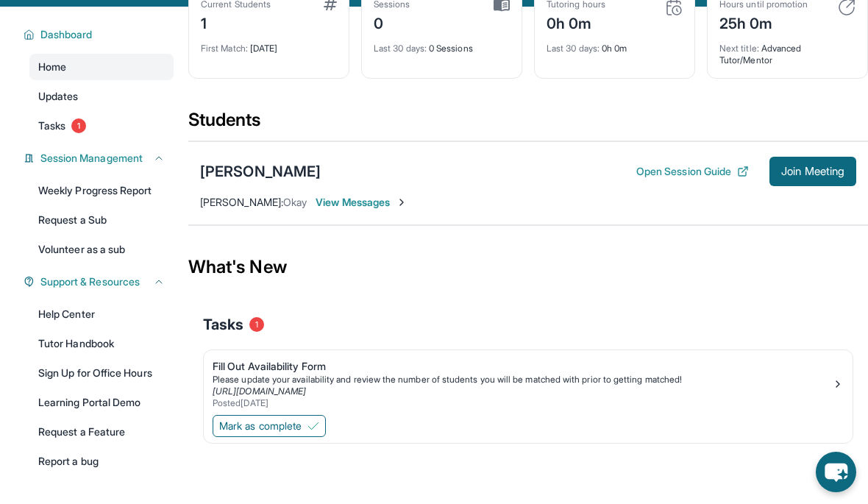 The width and height of the screenshot is (868, 504). What do you see at coordinates (786, 50) in the screenshot?
I see `div: Advanced Tutor/Mentor` at bounding box center [786, 50].